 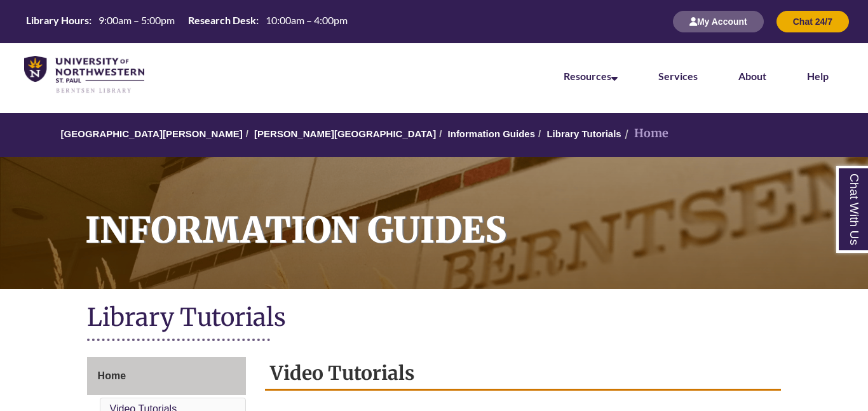 I want to click on img: UNWSP Library Logo, so click(x=84, y=75).